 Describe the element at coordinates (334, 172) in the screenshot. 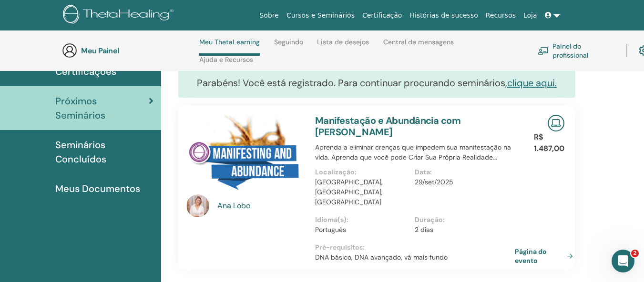

I see `font: Localização` at that location.